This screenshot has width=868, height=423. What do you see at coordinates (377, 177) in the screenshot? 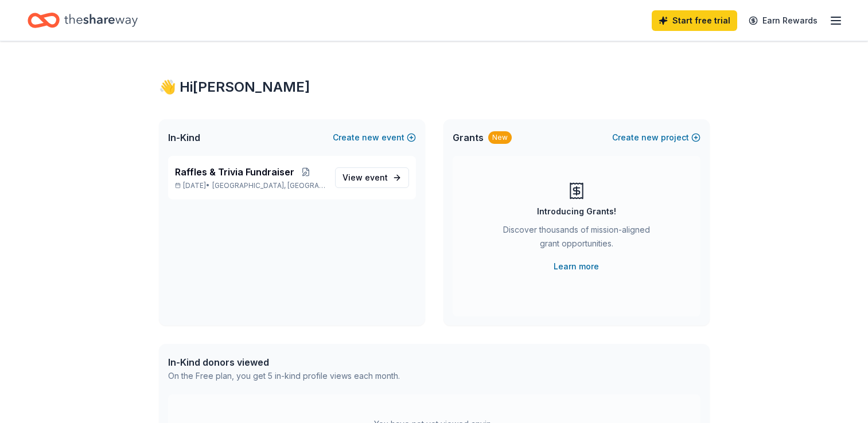
I see `span: event` at bounding box center [377, 177].